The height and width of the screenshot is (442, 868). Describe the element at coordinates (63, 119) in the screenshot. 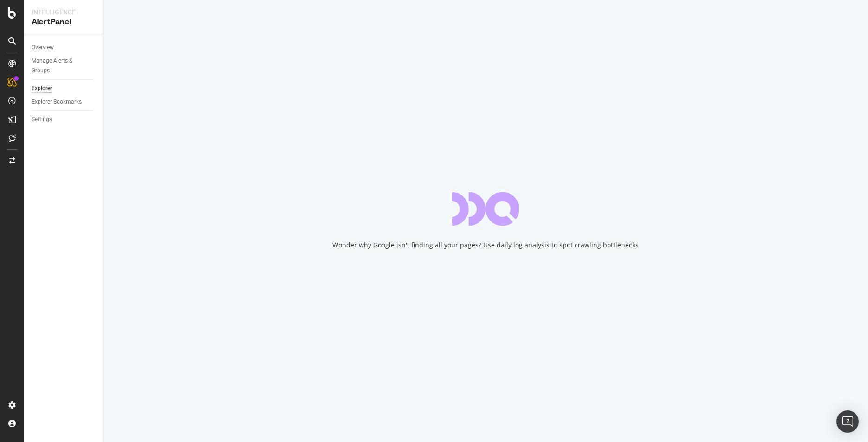

I see `a: Settings` at that location.